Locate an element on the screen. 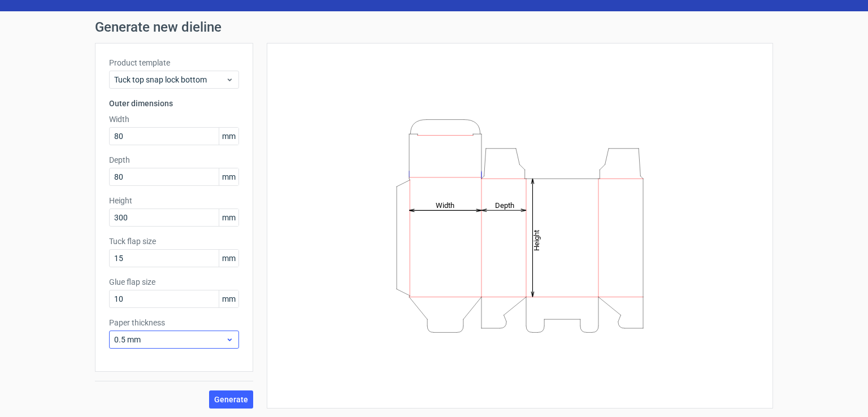 This screenshot has height=417, width=868. button: Generate is located at coordinates (231, 399).